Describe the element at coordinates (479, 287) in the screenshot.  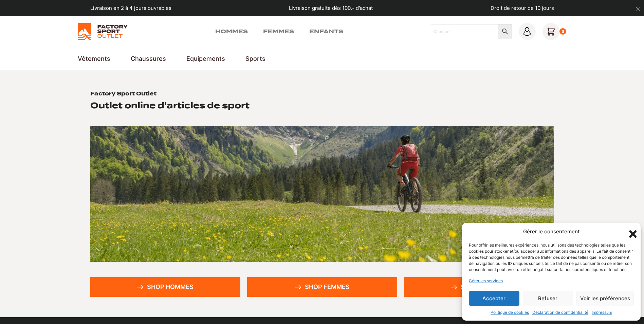
I see `a: Shop enfants` at that location.